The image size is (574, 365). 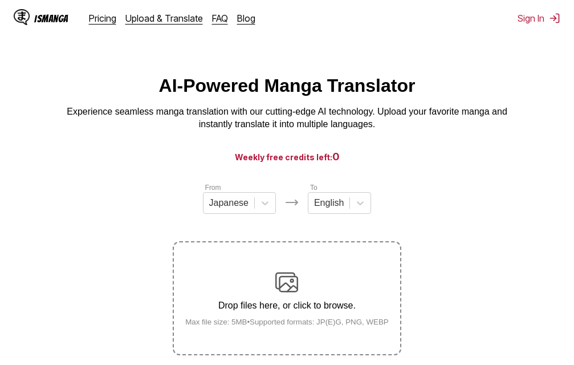 What do you see at coordinates (287, 156) in the screenshot?
I see `h3: Weekly free credits left:` at bounding box center [287, 156].